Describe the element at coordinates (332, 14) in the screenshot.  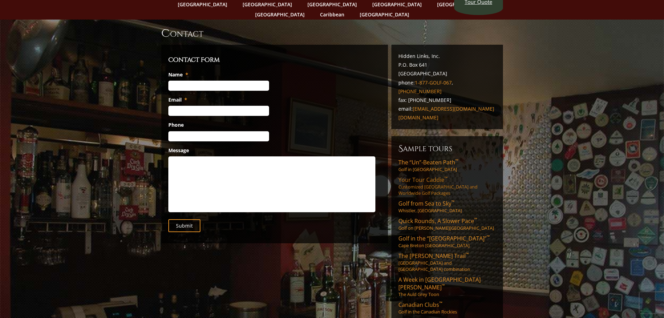
I see `a: Caribbean` at that location.